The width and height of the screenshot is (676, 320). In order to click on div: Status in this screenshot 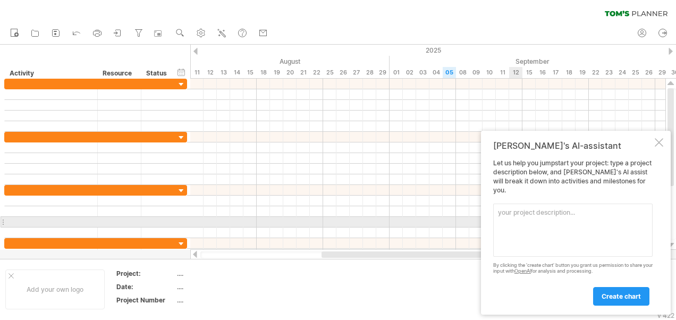, I will do `click(158, 73)`.